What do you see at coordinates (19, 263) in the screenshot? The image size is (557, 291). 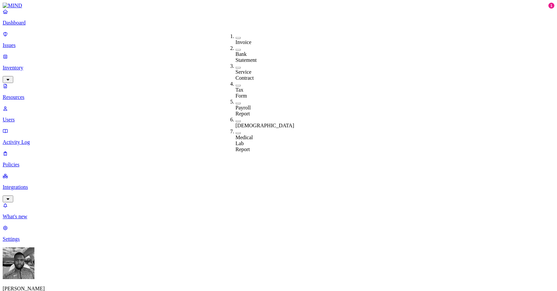 I see `img: Cameron White` at bounding box center [19, 263].